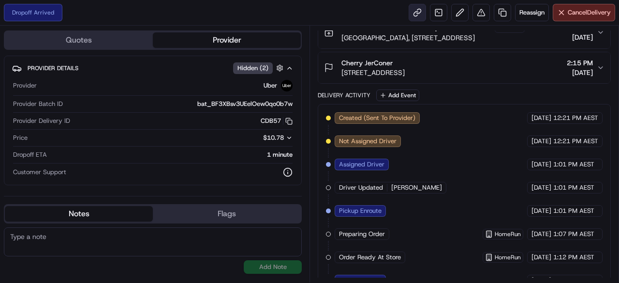  I want to click on span: Provider Details, so click(53, 68).